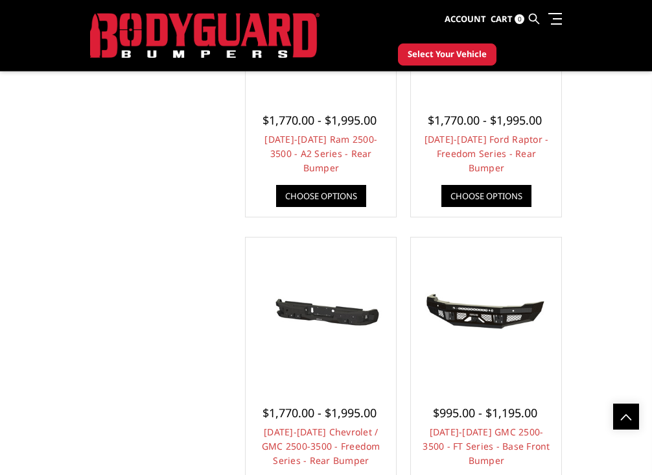  I want to click on img: 2020-2025 Chevrolet / GMC 2500-3500 - Freedom Series - Rear Bumper, so click(321, 313).